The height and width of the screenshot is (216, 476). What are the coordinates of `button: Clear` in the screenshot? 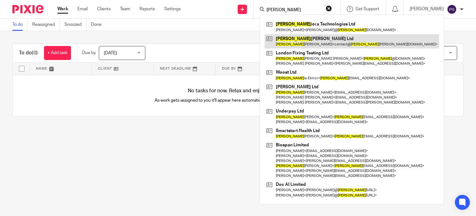 It's located at (329, 8).